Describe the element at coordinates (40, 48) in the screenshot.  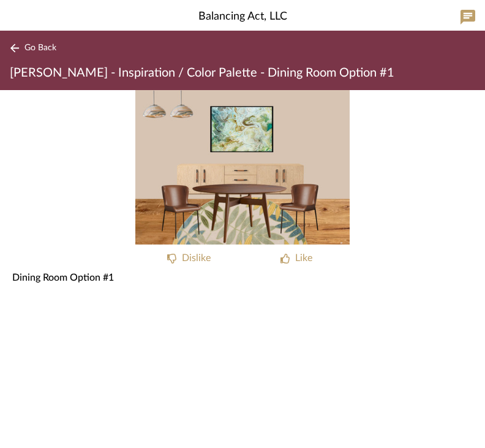
I see `span: Go Back` at that location.